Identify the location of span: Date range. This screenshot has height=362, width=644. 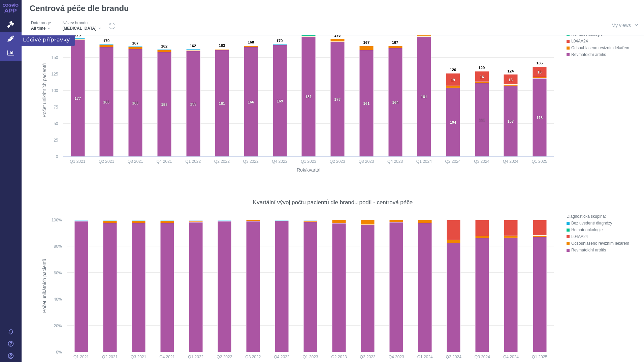
(41, 23).